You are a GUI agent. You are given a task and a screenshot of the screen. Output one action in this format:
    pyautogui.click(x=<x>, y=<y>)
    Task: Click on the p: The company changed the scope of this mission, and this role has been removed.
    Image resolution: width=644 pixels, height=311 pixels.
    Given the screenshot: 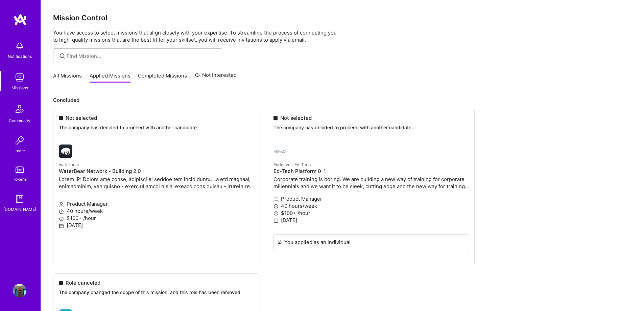 What is the action you would take?
    pyautogui.click(x=156, y=293)
    